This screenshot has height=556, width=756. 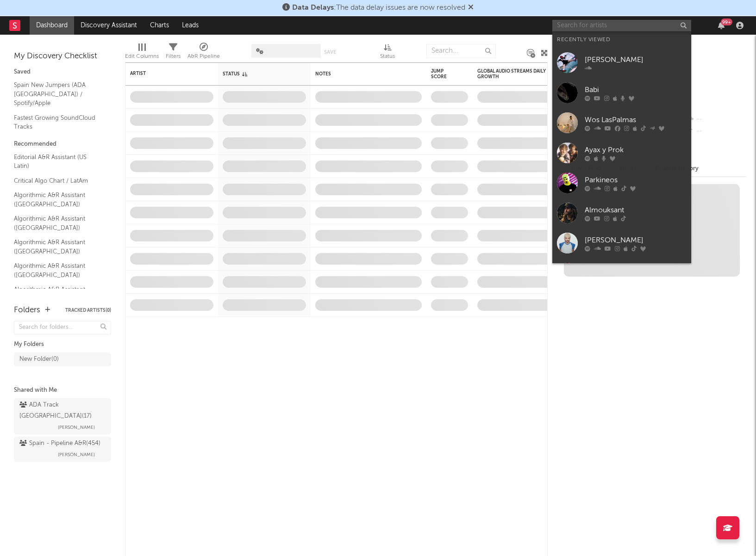 What do you see at coordinates (622, 122) in the screenshot?
I see `a: Wos LasPalmas` at bounding box center [622, 122].